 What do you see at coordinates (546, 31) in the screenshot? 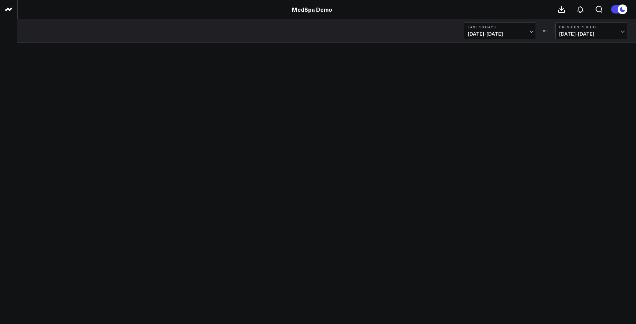
I see `div: VS` at bounding box center [546, 31].